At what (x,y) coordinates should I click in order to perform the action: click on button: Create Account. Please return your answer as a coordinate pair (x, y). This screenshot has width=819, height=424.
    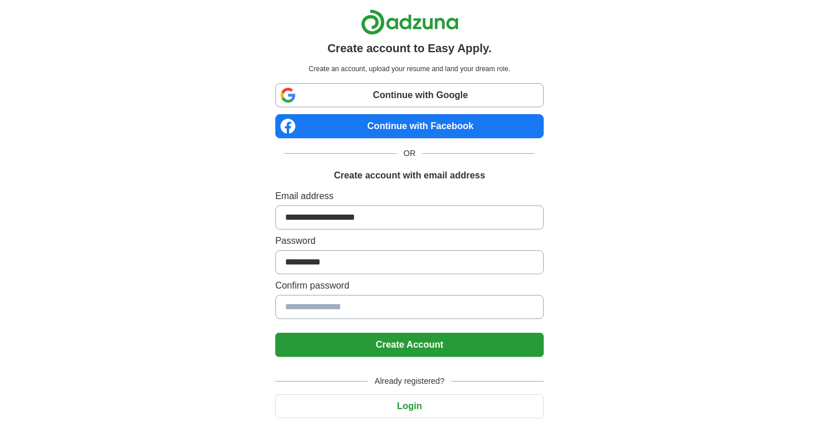
    Looking at the image, I should click on (409, 345).